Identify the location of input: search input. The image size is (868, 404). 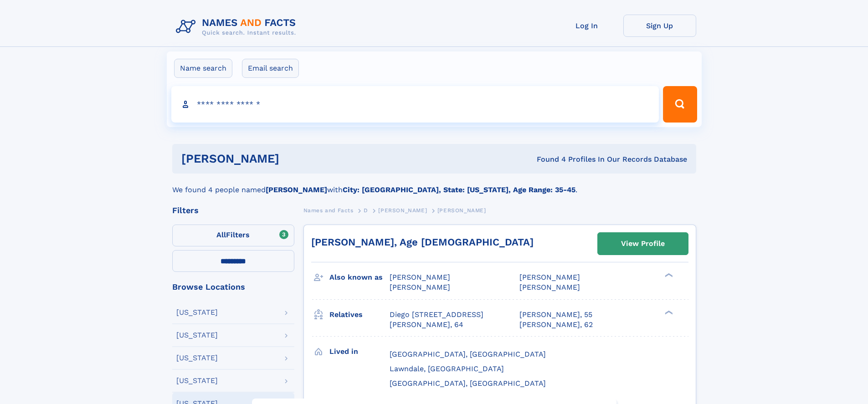
(415, 105).